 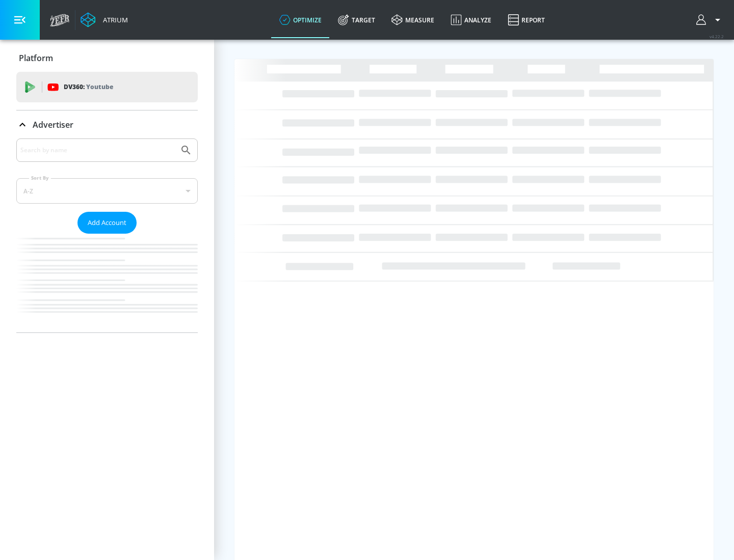 I want to click on p: DV360:, so click(x=88, y=87).